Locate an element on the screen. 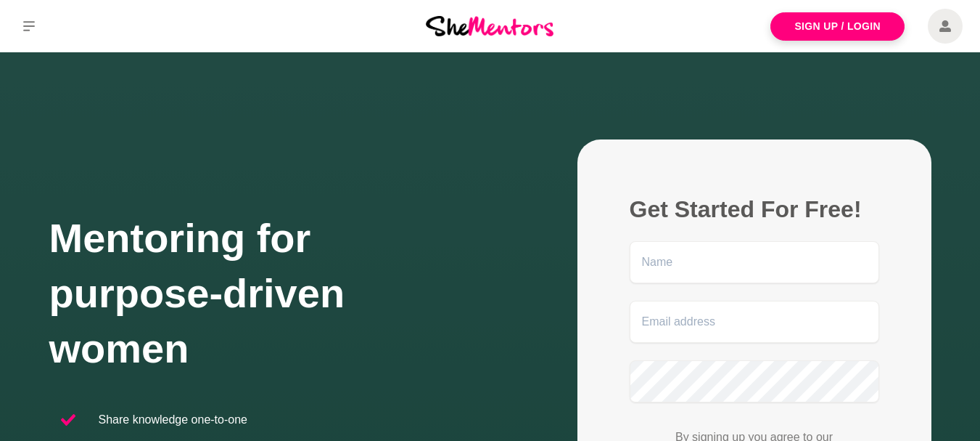 The height and width of the screenshot is (441, 980). input: Email address is located at coordinates (755, 322).